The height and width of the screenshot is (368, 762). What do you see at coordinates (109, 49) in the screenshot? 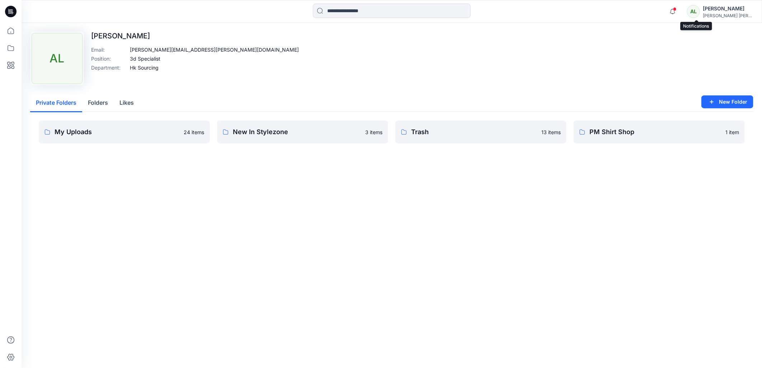
I see `p: Email :` at bounding box center [109, 49].